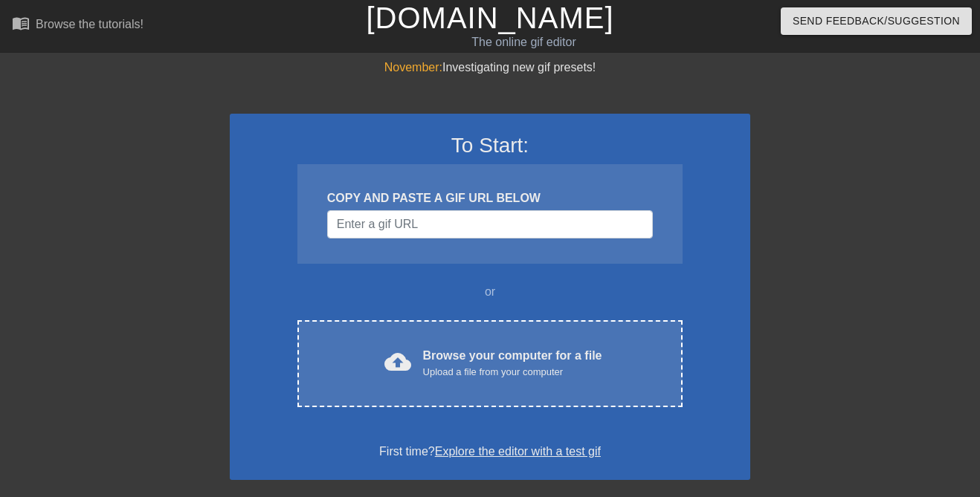 This screenshot has width=980, height=497. I want to click on div: COPY AND PASTE A GIF URL BELOW, so click(490, 198).